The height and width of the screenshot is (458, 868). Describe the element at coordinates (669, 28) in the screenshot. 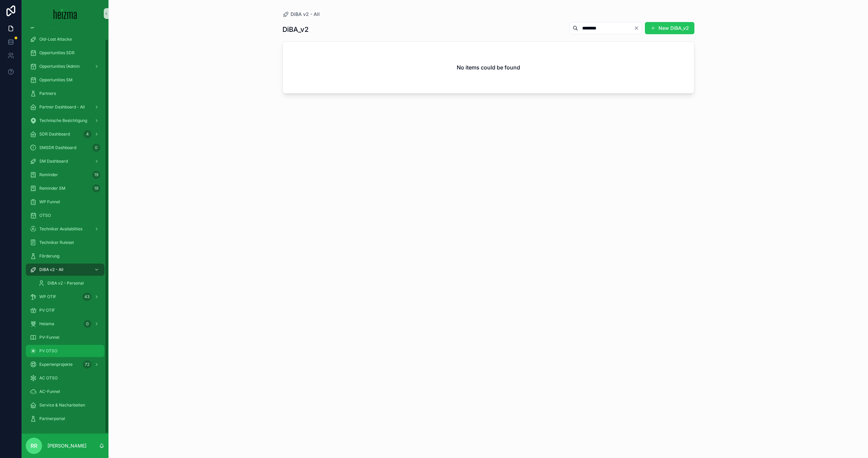

I see `a: New DiBA_v2` at that location.